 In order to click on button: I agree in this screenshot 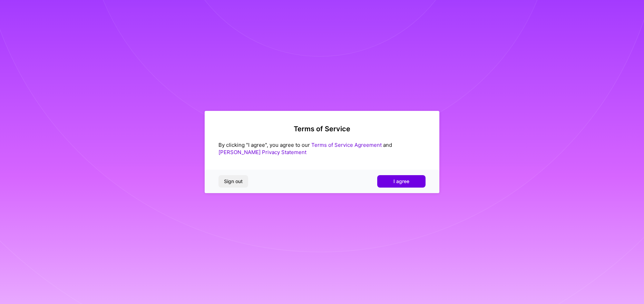, I will do `click(401, 181)`.